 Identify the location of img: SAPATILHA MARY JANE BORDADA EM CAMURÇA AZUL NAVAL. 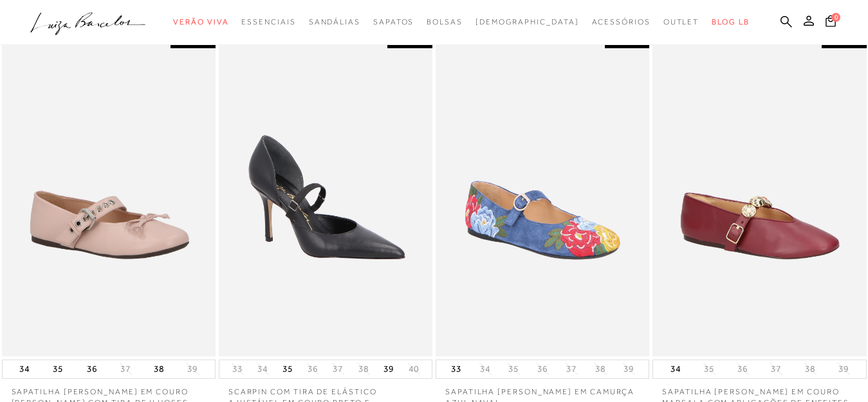
(543, 196).